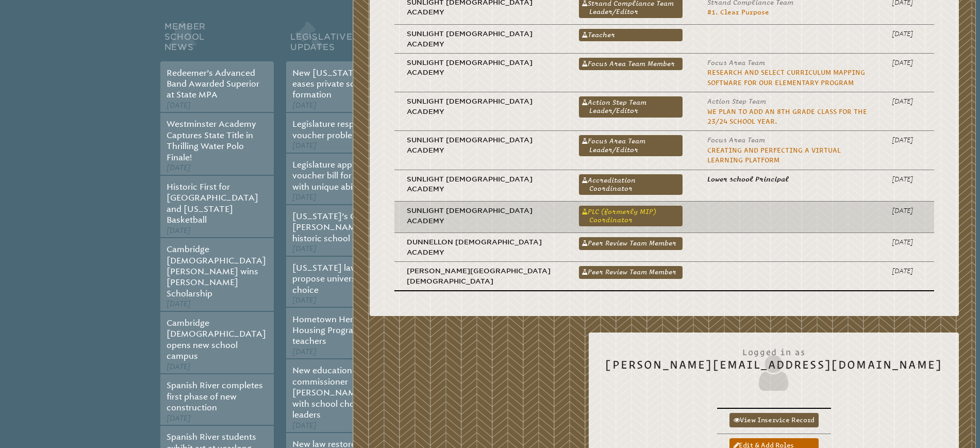 The image size is (980, 448). What do you see at coordinates (774, 351) in the screenshot?
I see `span: Logged in as` at bounding box center [774, 351].